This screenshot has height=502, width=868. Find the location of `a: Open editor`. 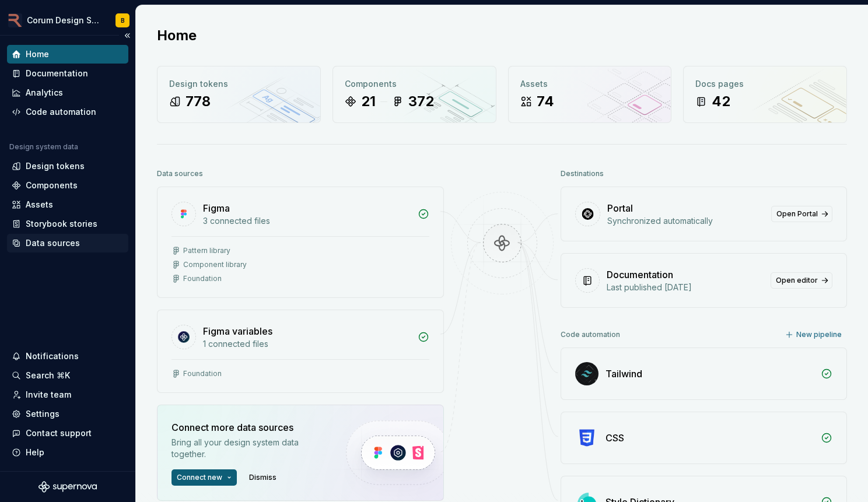

a: Open editor is located at coordinates (802, 281).